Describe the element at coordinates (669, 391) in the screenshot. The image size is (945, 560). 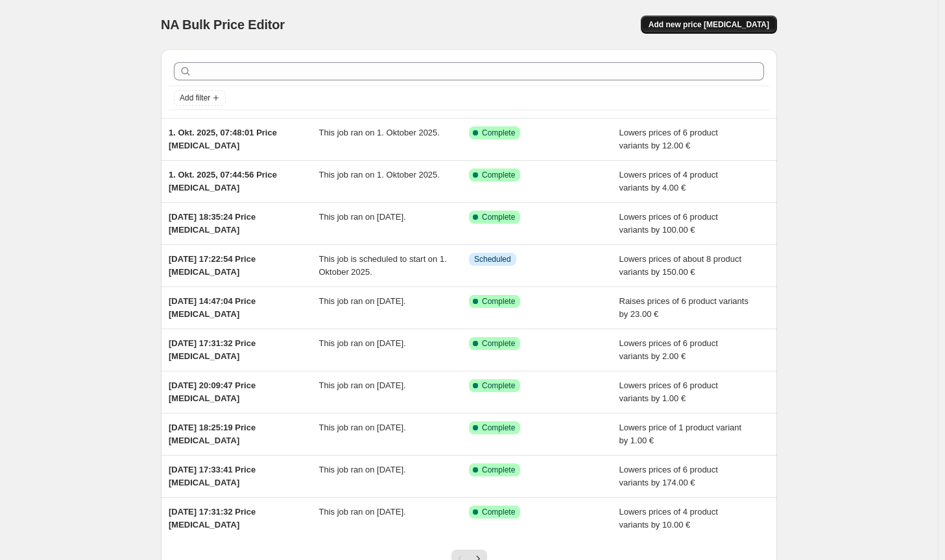
I see `span: Lowers prices of 6 product variants by 1.00 €` at that location.